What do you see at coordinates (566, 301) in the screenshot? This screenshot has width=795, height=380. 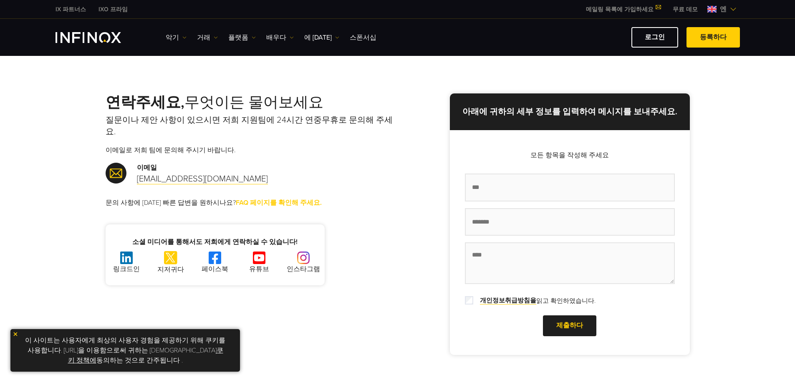 I see `font: 읽고 확인하였습니다.` at bounding box center [566, 301].